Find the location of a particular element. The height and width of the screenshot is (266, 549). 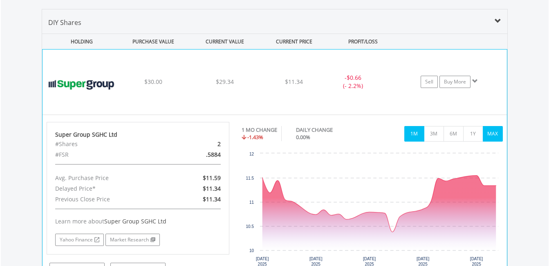

span: DIY Shares is located at coordinates (65, 22).